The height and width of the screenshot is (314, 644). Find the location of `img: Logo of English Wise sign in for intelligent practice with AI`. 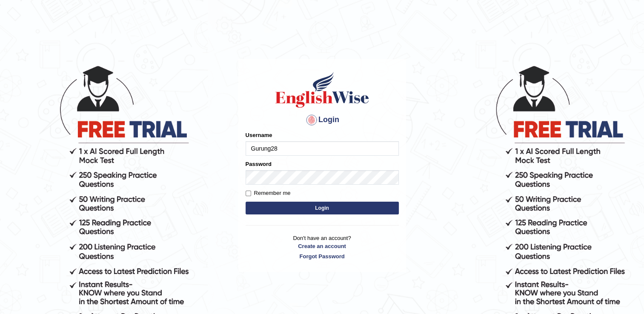

img: Logo of English Wise sign in for intelligent practice with AI is located at coordinates (322, 90).